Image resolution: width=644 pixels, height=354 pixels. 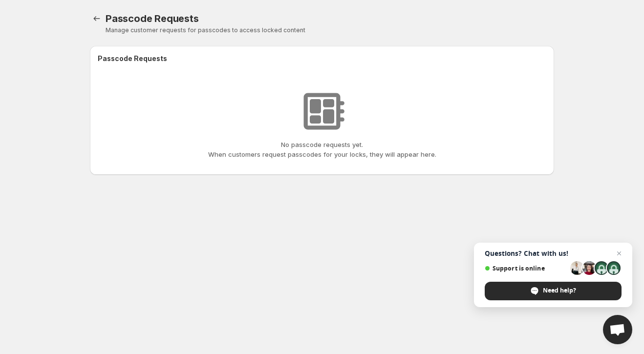 What do you see at coordinates (618, 330) in the screenshot?
I see `div: Open chat` at bounding box center [618, 330].